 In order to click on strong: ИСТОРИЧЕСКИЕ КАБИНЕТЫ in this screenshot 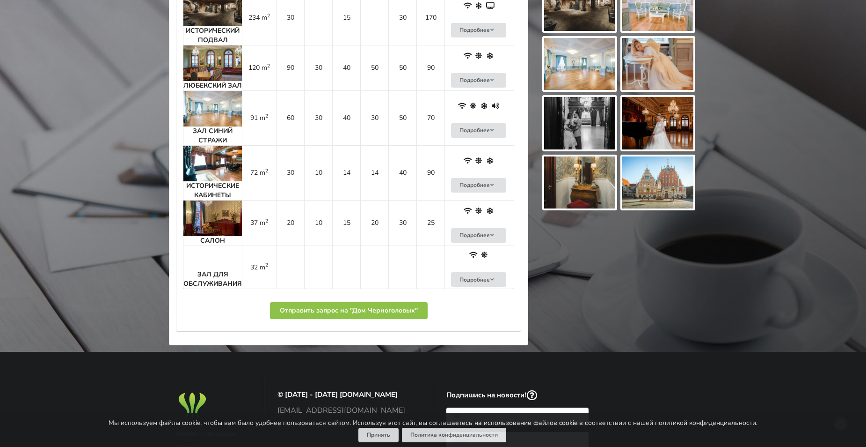, I will do `click(212, 190)`.